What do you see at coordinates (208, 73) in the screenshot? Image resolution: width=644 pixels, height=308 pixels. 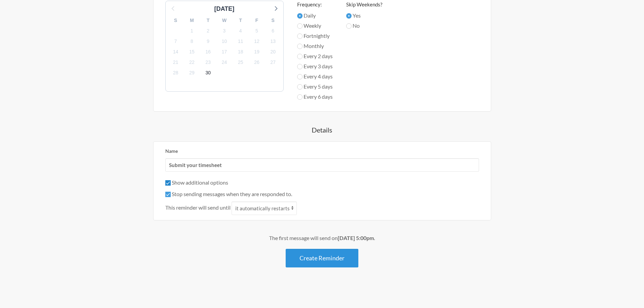 I see `span: Thursday, October 30, 2025` at bounding box center [208, 73].